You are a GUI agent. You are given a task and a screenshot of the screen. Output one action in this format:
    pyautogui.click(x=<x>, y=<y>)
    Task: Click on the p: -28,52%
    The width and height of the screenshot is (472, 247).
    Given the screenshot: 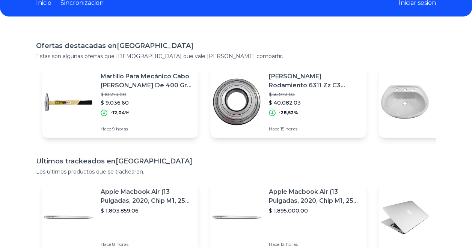 What is the action you would take?
    pyautogui.click(x=288, y=113)
    